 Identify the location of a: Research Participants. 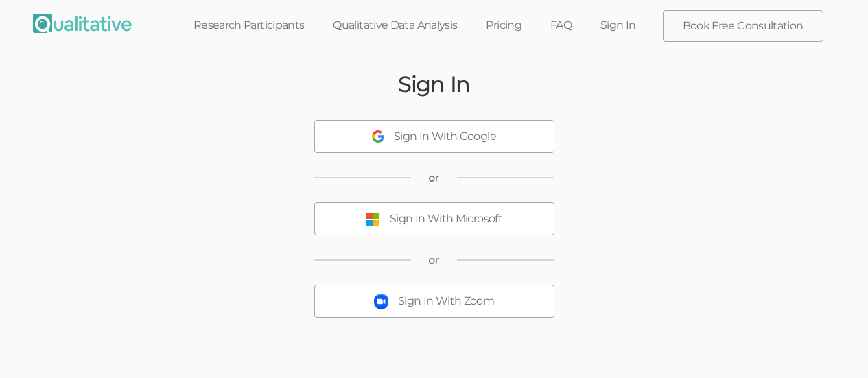
(249, 25).